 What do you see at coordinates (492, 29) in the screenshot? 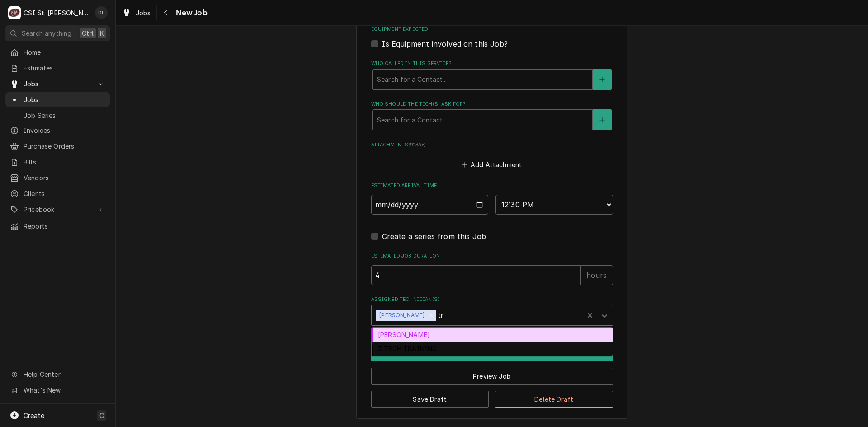
I see `label: Equipment Expected` at bounding box center [492, 29].